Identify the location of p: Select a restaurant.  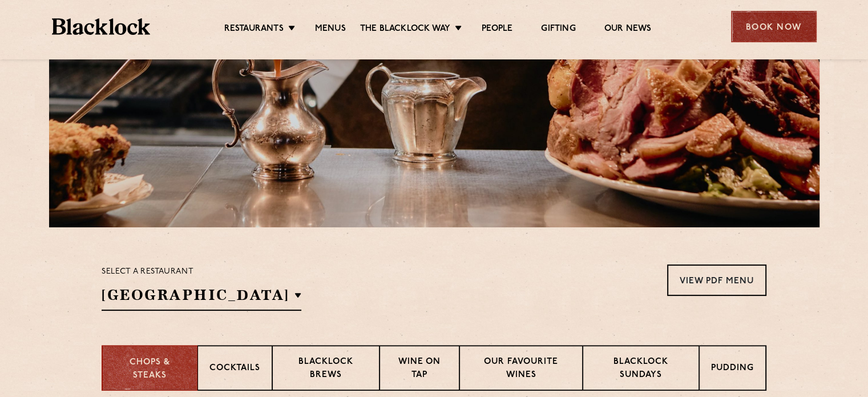
(201, 272).